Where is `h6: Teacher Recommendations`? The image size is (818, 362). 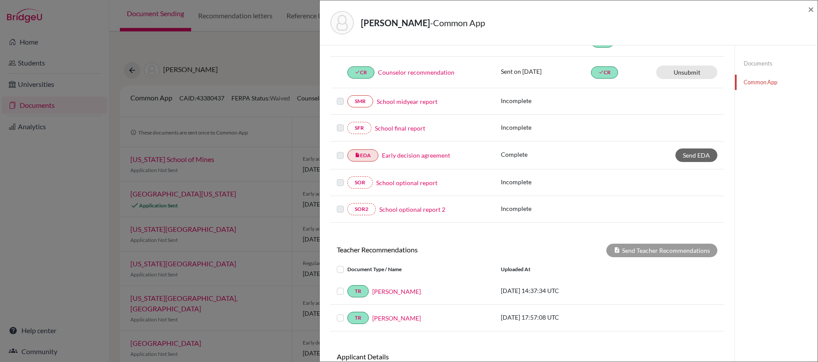 h6: Teacher Recommendations is located at coordinates (428, 250).